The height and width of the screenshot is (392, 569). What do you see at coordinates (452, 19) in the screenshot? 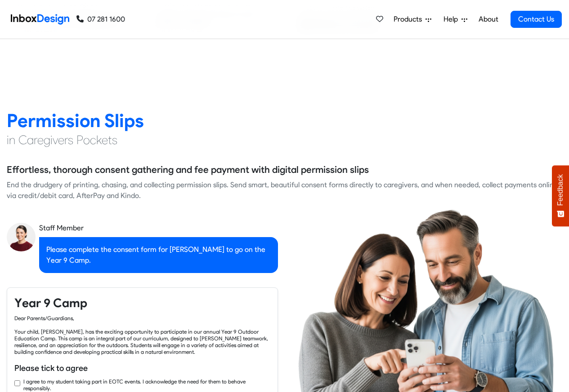
I see `span: Help` at bounding box center [452, 19].